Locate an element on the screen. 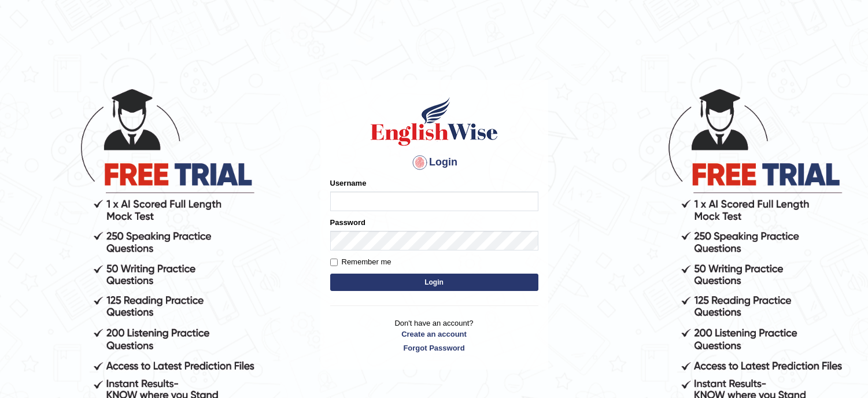 This screenshot has height=398, width=868. label: Username is located at coordinates (348, 183).